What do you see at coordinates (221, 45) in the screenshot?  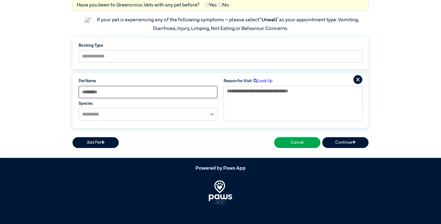 I see `label: Booking Type` at bounding box center [221, 45].